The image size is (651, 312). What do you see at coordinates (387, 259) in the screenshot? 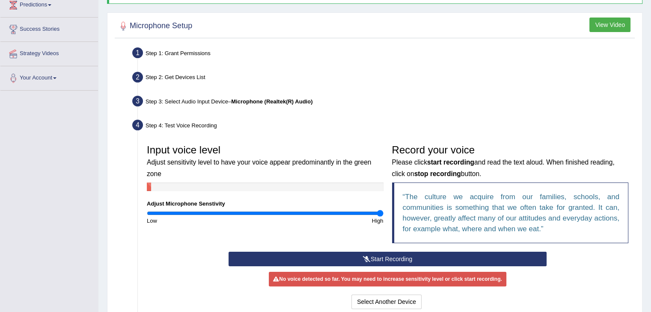
I see `button: Start Recording` at bounding box center [387, 259].